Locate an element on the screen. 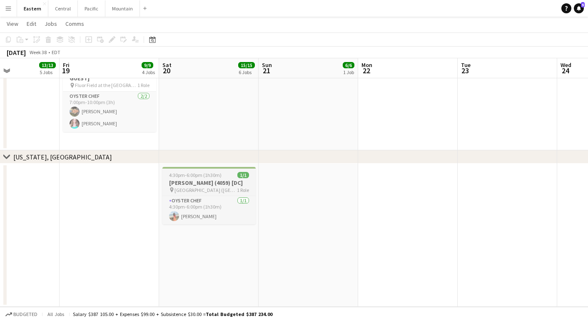  span: 23 is located at coordinates (465, 70).